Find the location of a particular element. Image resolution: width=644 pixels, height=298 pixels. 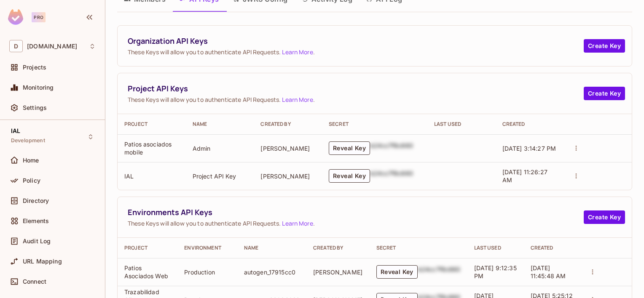

td: Patios asociados mobile is located at coordinates (152, 148).